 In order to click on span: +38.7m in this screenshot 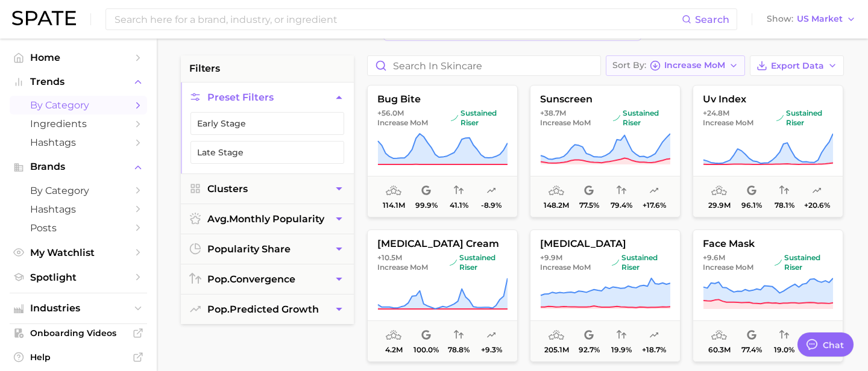, I will do `click(553, 113)`.